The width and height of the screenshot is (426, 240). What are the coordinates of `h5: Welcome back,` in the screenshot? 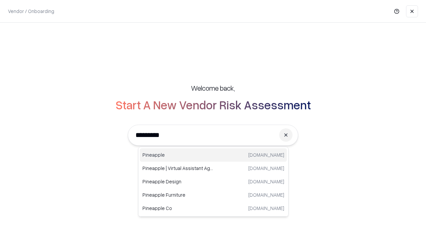 It's located at (213, 88).